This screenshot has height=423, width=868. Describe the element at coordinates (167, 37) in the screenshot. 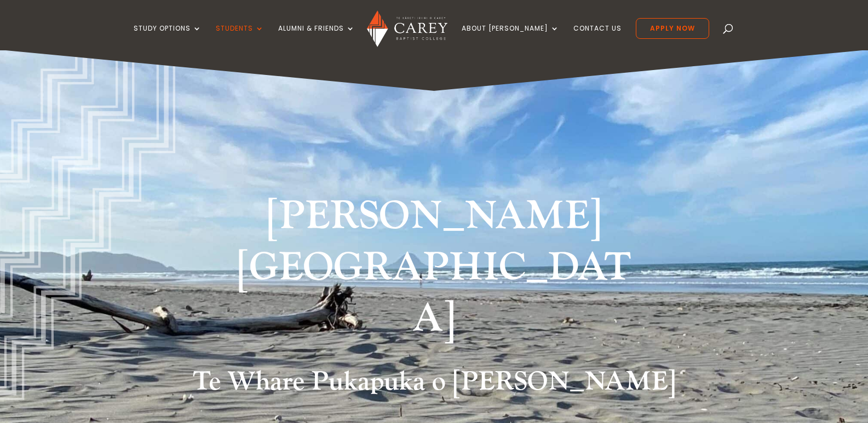

I see `a: Study Options` at that location.